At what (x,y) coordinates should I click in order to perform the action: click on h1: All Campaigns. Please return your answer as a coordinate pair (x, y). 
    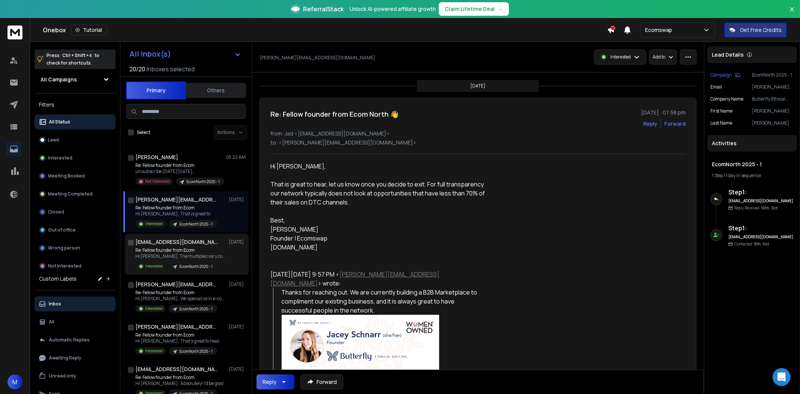
    Looking at the image, I should click on (58, 79).